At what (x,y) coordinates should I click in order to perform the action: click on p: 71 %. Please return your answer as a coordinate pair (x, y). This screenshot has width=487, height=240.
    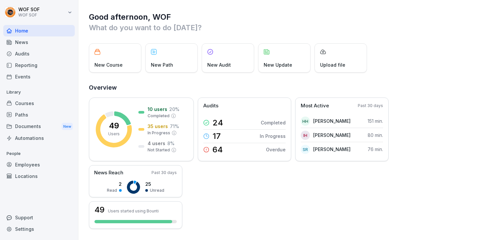
    Looking at the image, I should click on (174, 126).